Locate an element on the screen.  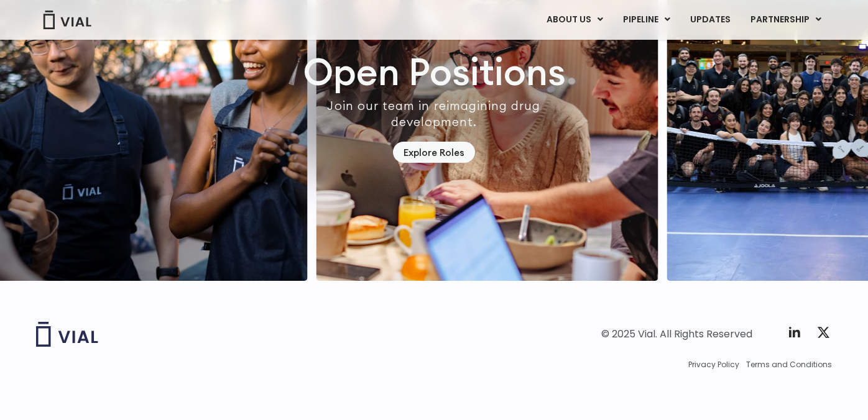
a: Privacy Policy is located at coordinates (714, 365).